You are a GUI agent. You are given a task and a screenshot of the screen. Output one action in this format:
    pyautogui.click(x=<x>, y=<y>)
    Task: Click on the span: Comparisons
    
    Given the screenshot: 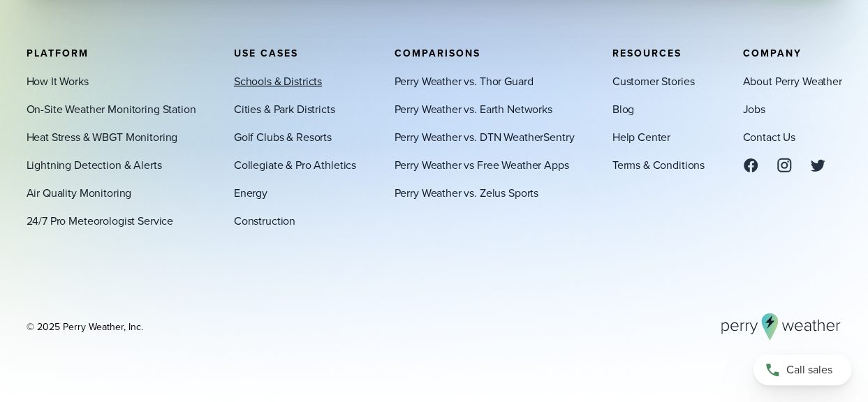 What is the action you would take?
    pyautogui.click(x=437, y=53)
    